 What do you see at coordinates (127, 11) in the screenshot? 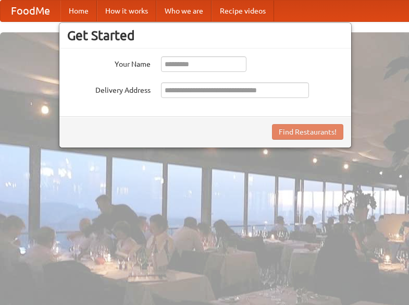
I see `a: How it works` at bounding box center [127, 11].